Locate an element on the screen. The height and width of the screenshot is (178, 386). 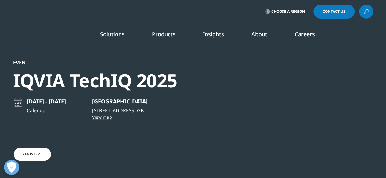
a: Insights is located at coordinates (213, 34).